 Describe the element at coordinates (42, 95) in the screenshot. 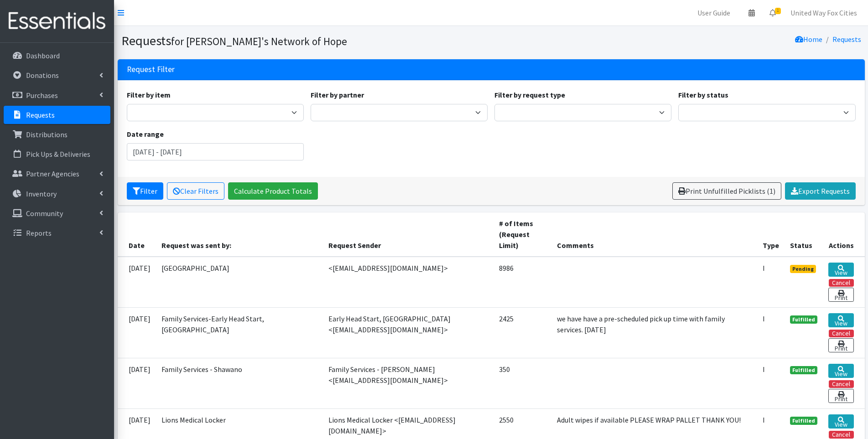

I see `p: Purchases` at that location.